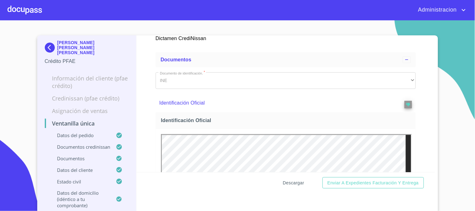  Describe the element at coordinates (80, 170) in the screenshot. I see `p: Datos del cliente` at that location.